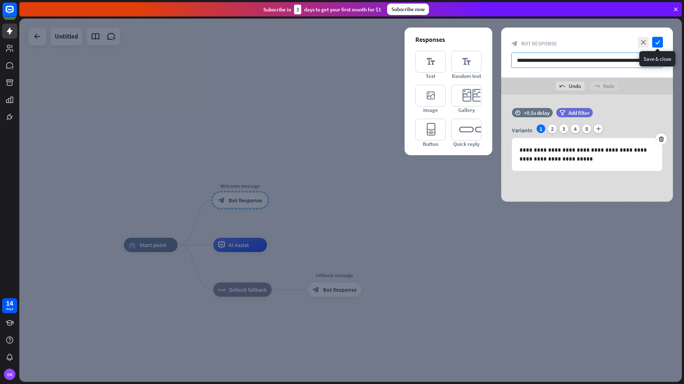 This screenshot has width=684, height=384. Describe the element at coordinates (605, 86) in the screenshot. I see `div: Redo` at that location.